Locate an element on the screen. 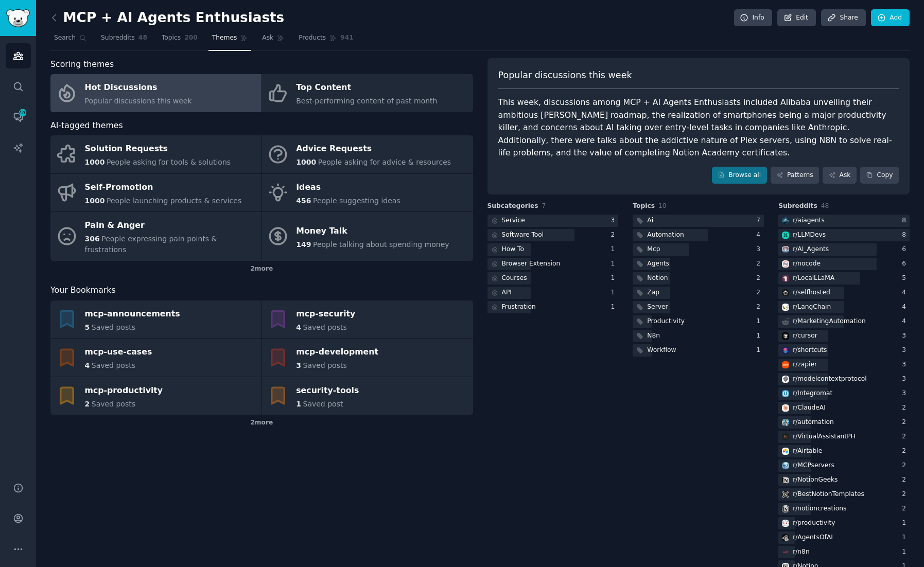 This screenshot has height=567, width=924. div: How To is located at coordinates (513, 250).